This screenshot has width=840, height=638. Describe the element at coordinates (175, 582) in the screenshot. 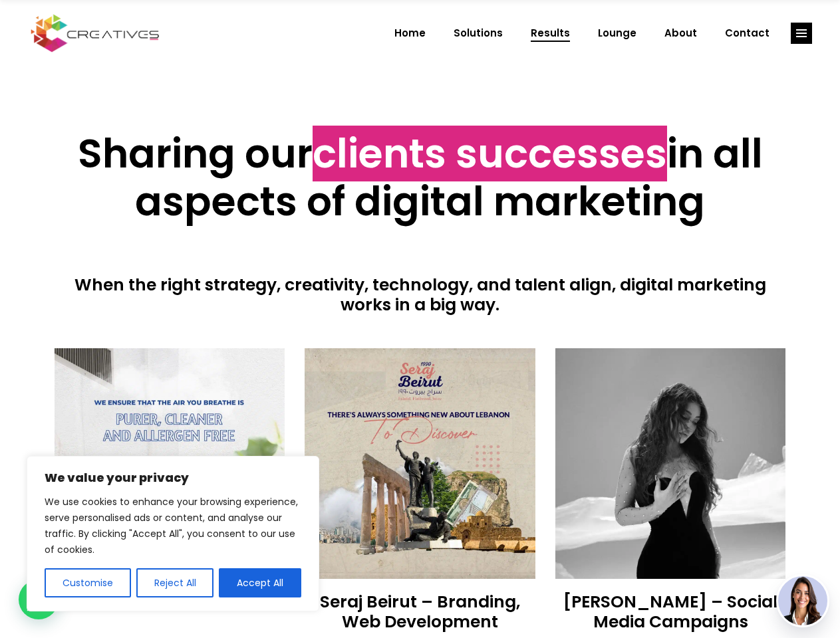

I see `button: Reject All` at that location.